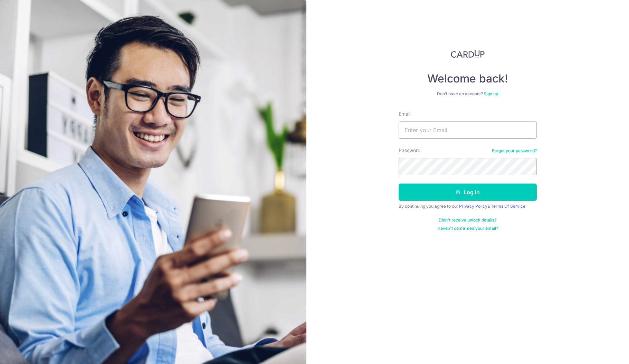 Image resolution: width=629 pixels, height=364 pixels. What do you see at coordinates (491, 94) in the screenshot?
I see `a: Sign up` at bounding box center [491, 94].